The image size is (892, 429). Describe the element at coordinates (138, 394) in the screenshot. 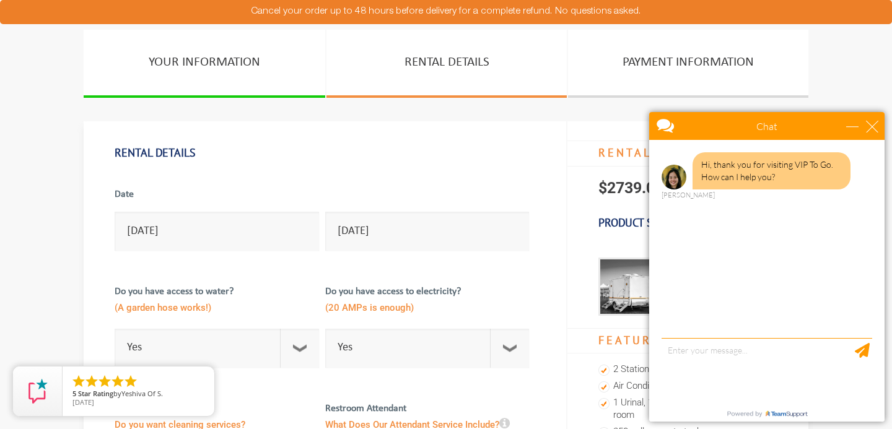

I see `span: by` at that location.